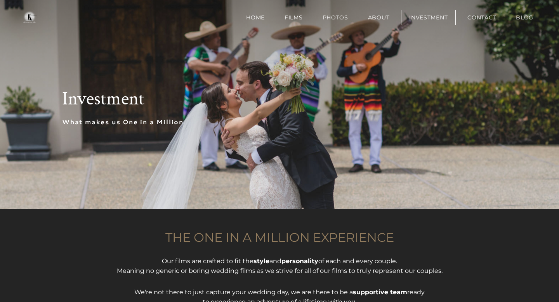  I want to click on a: About, so click(379, 17).